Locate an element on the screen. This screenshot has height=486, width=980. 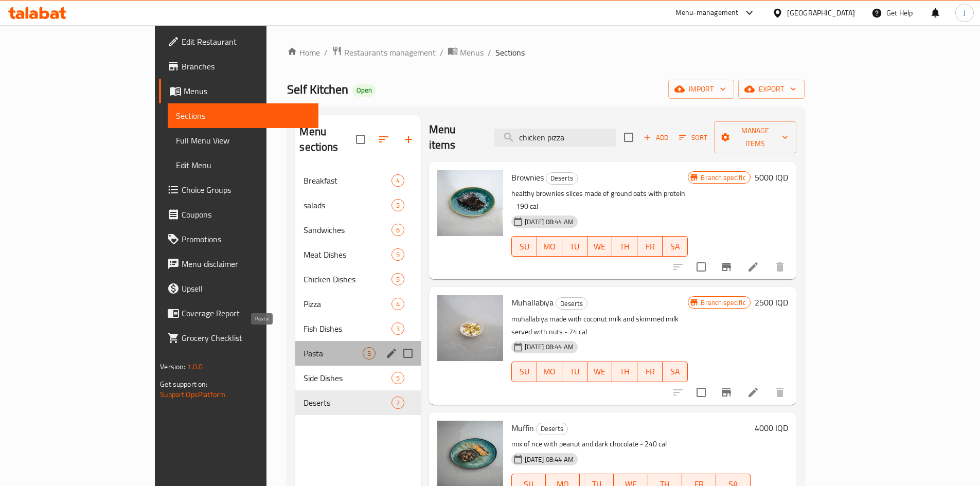
div: Pizza4 is located at coordinates (357, 304).